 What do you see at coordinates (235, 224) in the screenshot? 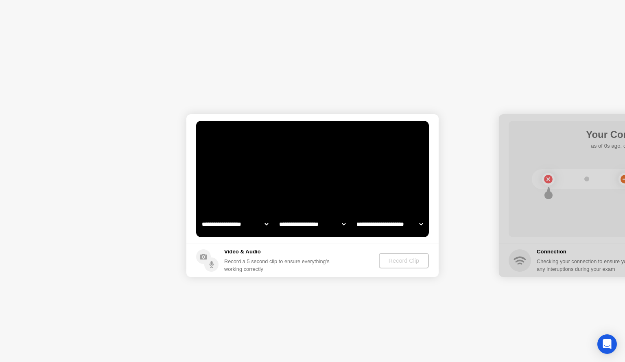
I see `select: Available cameras` at bounding box center [235, 224].